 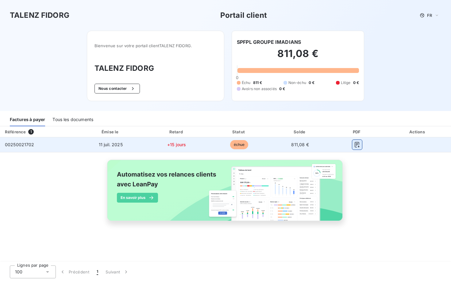 I want to click on div: Référence, so click(x=15, y=132).